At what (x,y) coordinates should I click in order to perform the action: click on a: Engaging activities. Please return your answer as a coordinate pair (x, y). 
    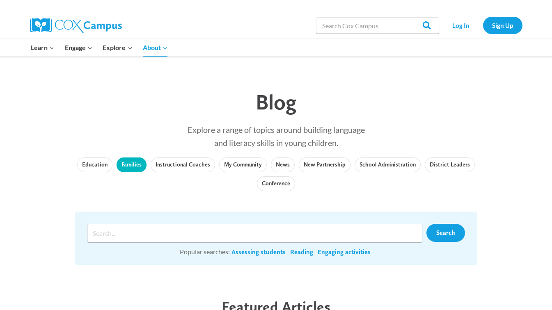
    Looking at the image, I should click on (344, 252).